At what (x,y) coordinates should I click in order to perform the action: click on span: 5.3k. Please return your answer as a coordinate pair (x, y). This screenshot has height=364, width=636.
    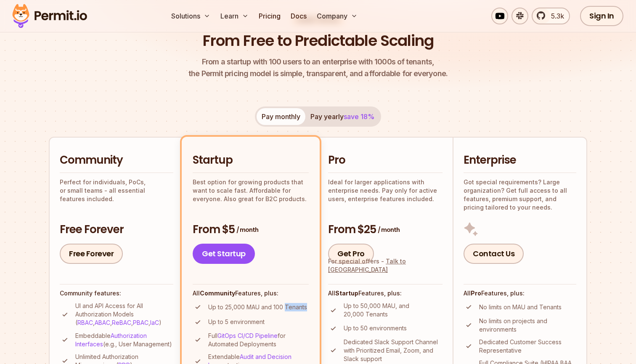
    Looking at the image, I should click on (555, 16).